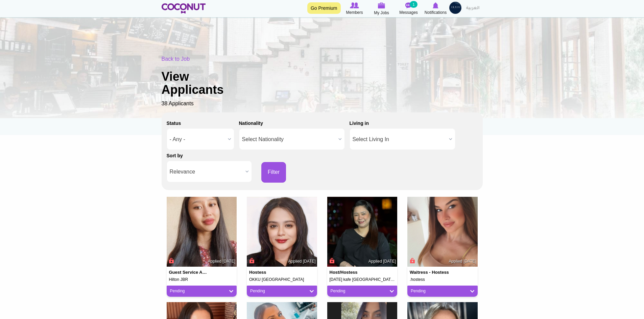 The height and width of the screenshot is (319, 644). Describe the element at coordinates (198, 139) in the screenshot. I see `span: - Any -` at that location.